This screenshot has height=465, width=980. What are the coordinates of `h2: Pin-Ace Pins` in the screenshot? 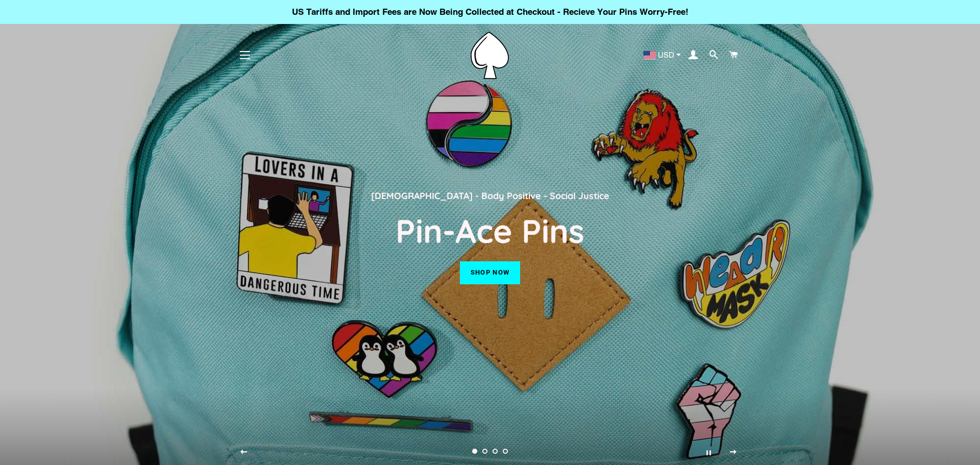 It's located at (490, 231).